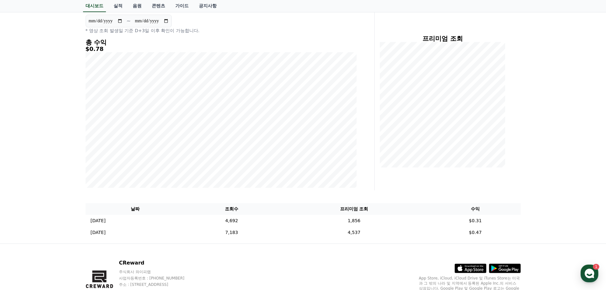 The height and width of the screenshot is (290, 606). Describe the element at coordinates (62, 210) in the screenshot. I see `a: 1대화` at that location.